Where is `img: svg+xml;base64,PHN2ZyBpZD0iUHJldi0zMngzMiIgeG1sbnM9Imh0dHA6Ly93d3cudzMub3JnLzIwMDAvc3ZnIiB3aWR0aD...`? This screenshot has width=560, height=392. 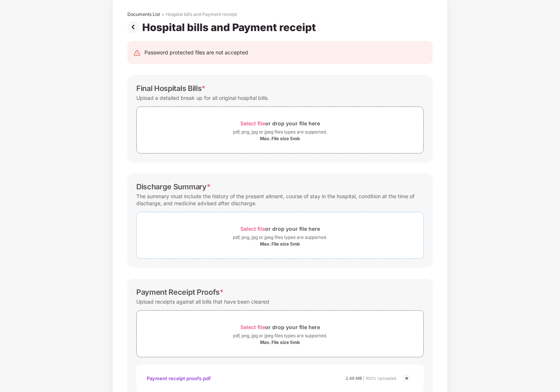
img: svg+xml;base64,PHN2ZyBpZD0iUHJldi0zMngzMiIgeG1sbnM9Imh0dHA6Ly93d3cudzMub3JnLzIwMDAvc3ZnIiB3aWR0aD... is located at coordinates (134, 27).